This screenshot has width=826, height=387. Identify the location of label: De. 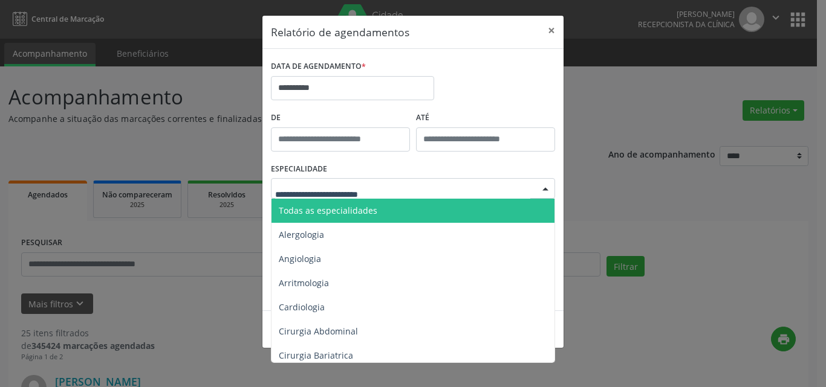
(340, 118).